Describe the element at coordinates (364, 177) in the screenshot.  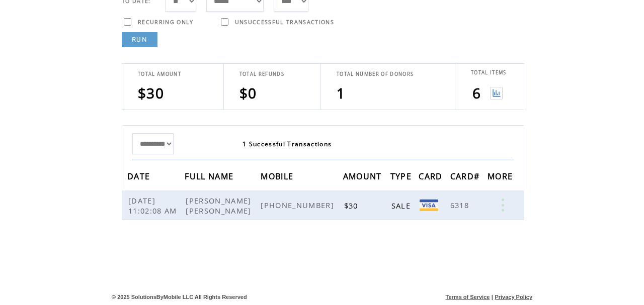
I see `span: AMOUNT` at that location.